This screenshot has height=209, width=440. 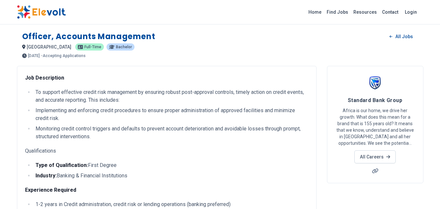 What do you see at coordinates (375, 157) in the screenshot?
I see `a: All Careers` at bounding box center [375, 157].